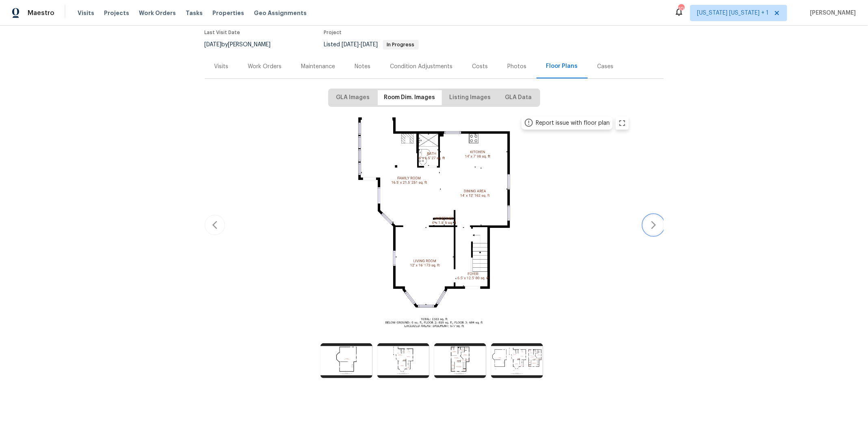  I want to click on span: Tasks, so click(194, 13).